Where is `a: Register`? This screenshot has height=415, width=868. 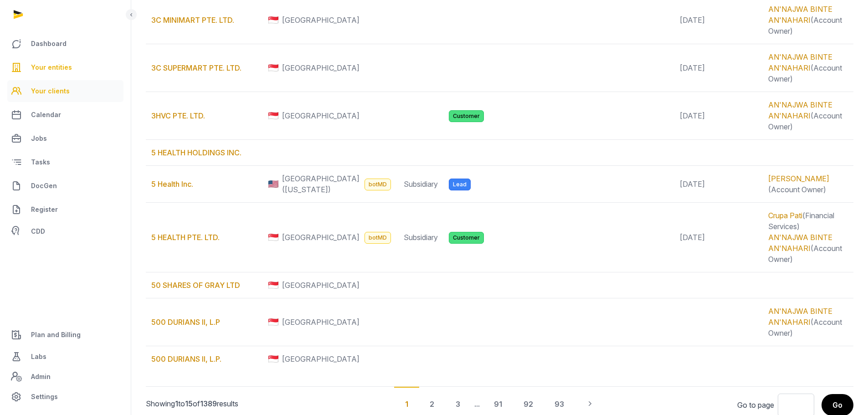 a: Register is located at coordinates (65, 209).